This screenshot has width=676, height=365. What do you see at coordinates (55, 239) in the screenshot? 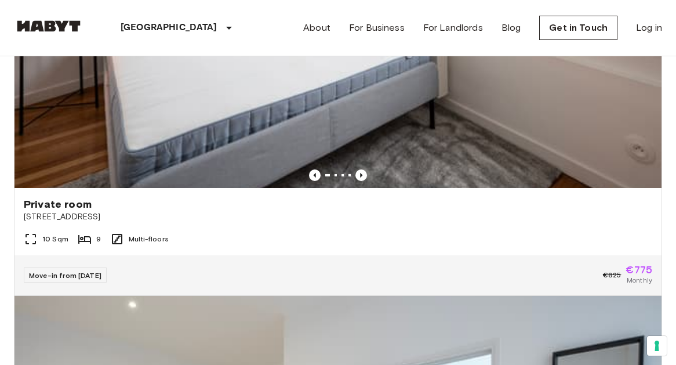
I see `span: 10 Sqm` at bounding box center [55, 239].